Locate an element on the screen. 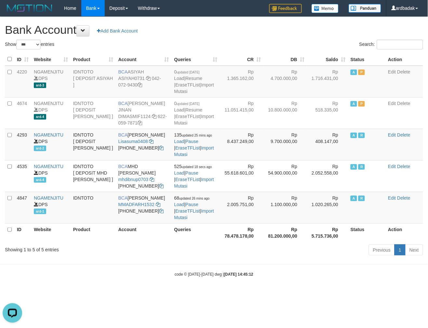  img: panduan.png is located at coordinates (365, 8).